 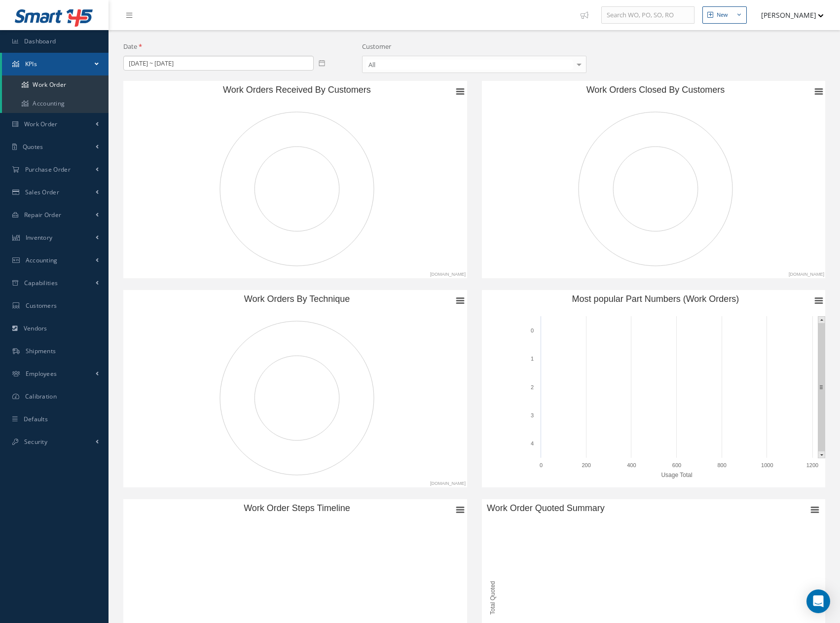 What do you see at coordinates (297, 299) in the screenshot?
I see `text: Work Orders By Technique` at bounding box center [297, 299].